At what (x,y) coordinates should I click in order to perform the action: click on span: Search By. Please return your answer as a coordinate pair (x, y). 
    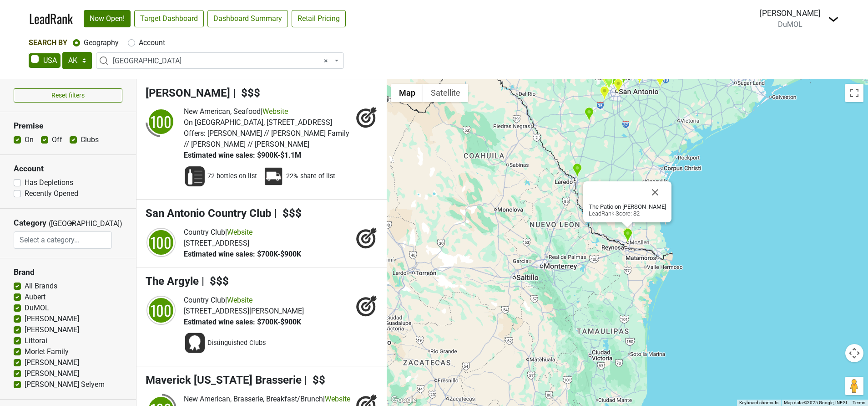
    Looking at the image, I should click on (48, 42).